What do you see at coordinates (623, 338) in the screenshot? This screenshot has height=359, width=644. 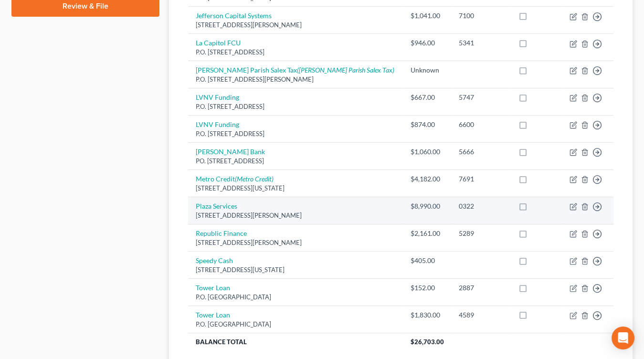 I see `div: Open Intercom Messenger` at bounding box center [623, 338].